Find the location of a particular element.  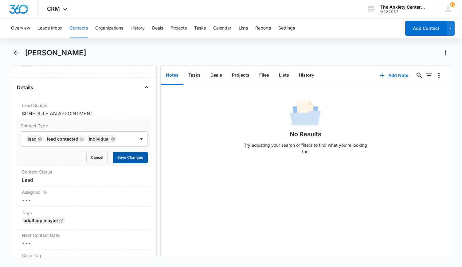

div: Lead Contacted is located at coordinates (63, 139).